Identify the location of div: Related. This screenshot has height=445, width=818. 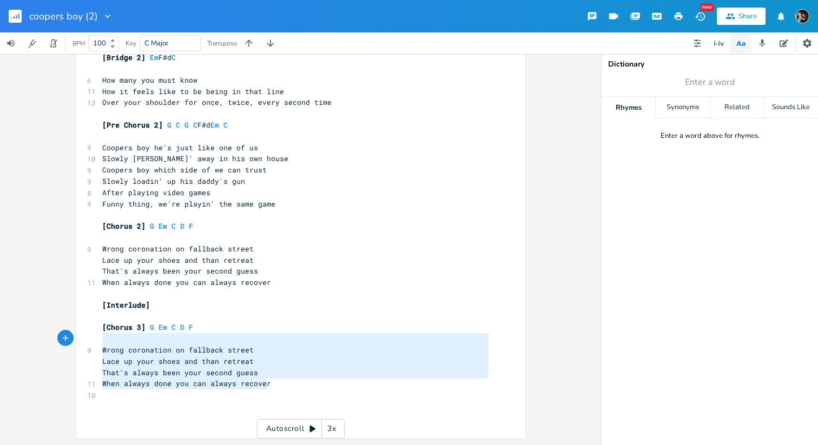
(737, 108).